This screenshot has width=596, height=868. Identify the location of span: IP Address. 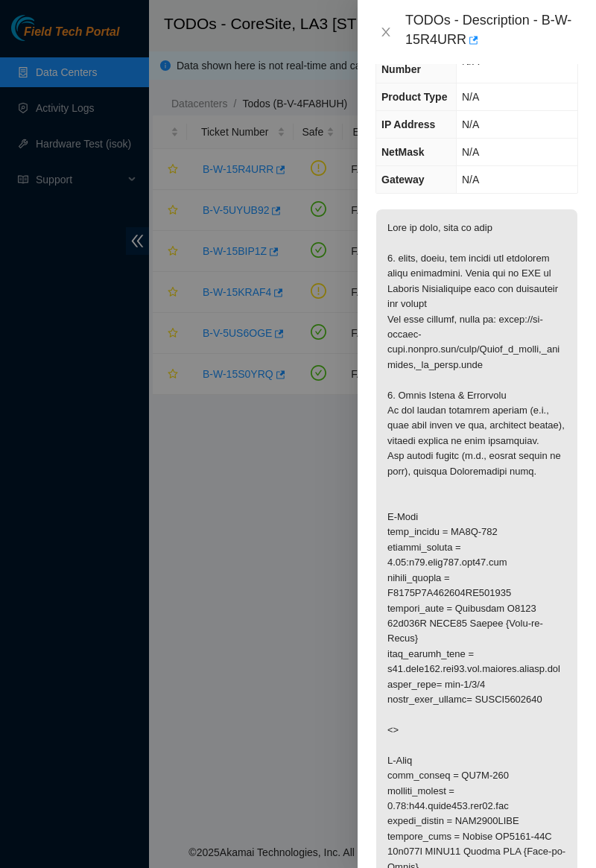
(409, 124).